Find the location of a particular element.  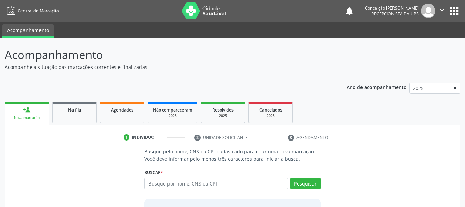

div: Nova marcação is located at coordinates (27, 117).